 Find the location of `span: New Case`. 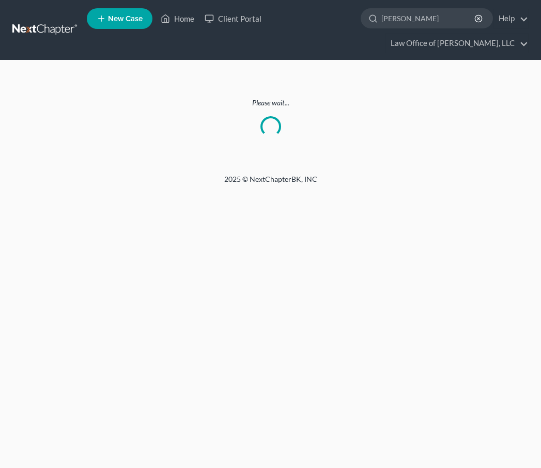

span: New Case is located at coordinates (125, 19).